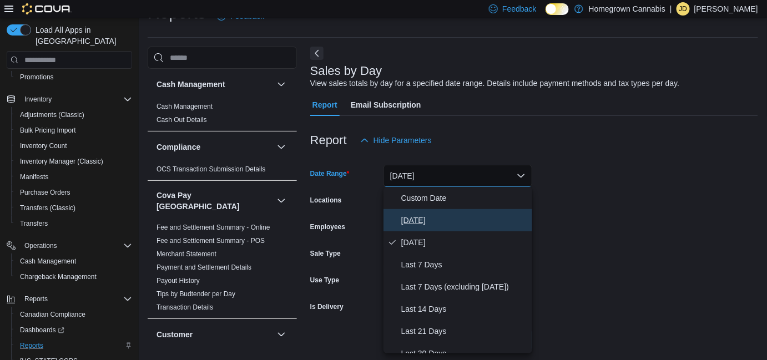 The image size is (767, 360). What do you see at coordinates (325, 105) in the screenshot?
I see `span: Report` at bounding box center [325, 105].